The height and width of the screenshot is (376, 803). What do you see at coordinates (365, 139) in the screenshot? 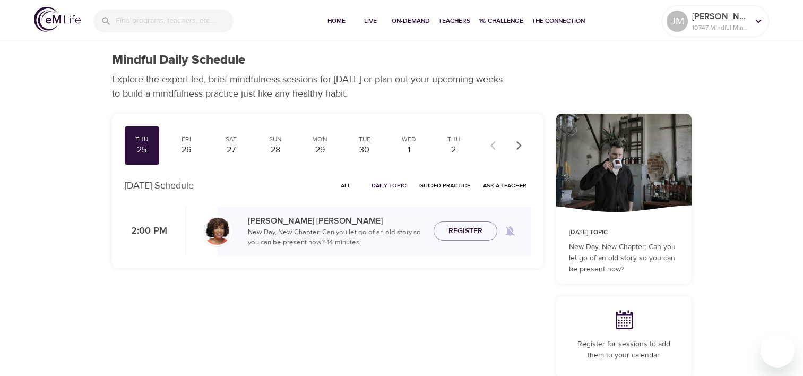
I see `div: Tue` at bounding box center [365, 139].